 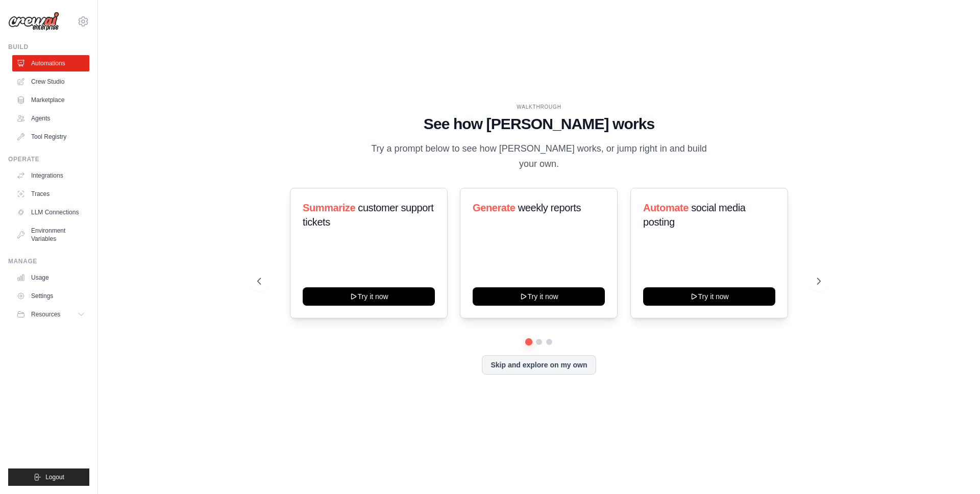 I want to click on span: Summarize, so click(x=329, y=207).